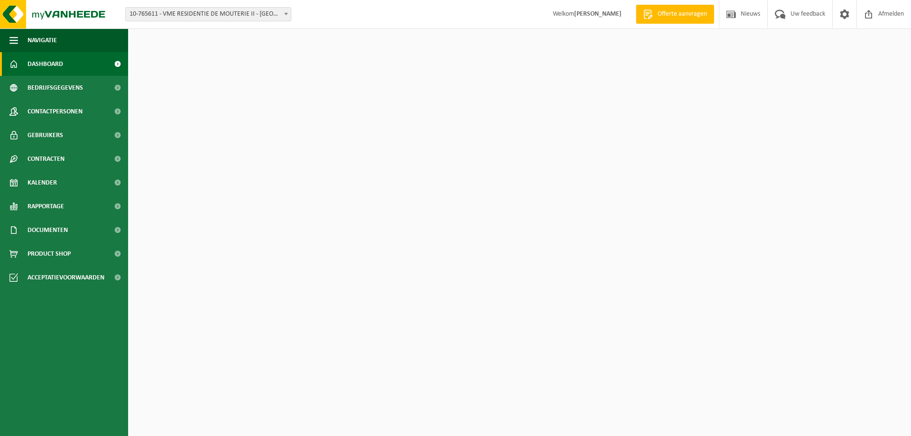 This screenshot has height=436, width=911. Describe the element at coordinates (45, 135) in the screenshot. I see `span: Gebruikers` at that location.